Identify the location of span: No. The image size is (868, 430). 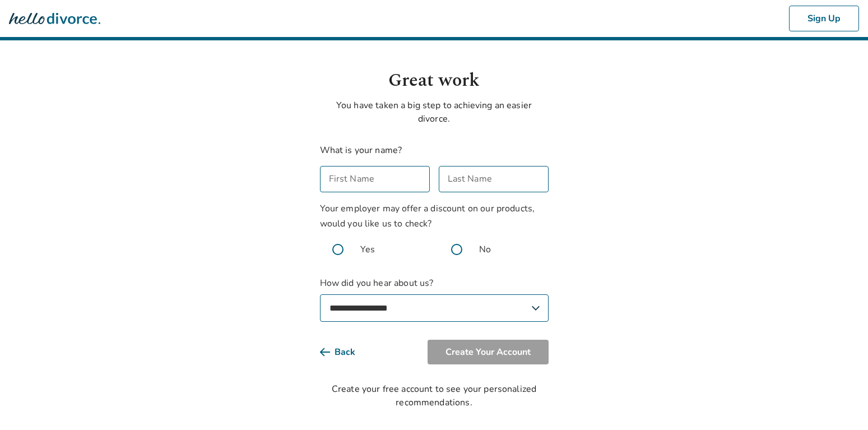
(485, 249).